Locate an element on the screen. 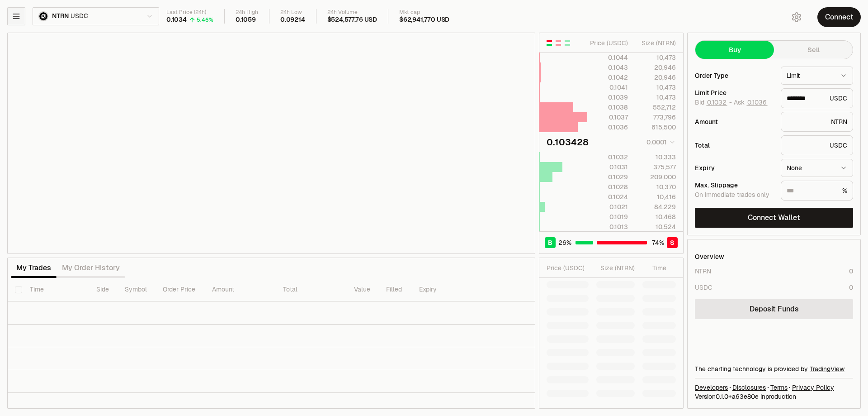 The height and width of the screenshot is (416, 868). span: USDC is located at coordinates (79, 16).